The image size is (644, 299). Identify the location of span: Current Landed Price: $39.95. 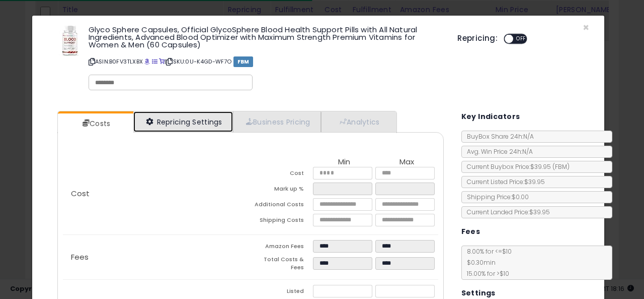
(506, 212).